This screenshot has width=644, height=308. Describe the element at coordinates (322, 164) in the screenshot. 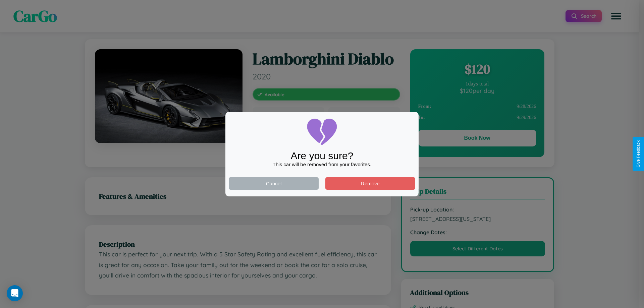

I see `div: This car will be removed from your favorites.` at that location.